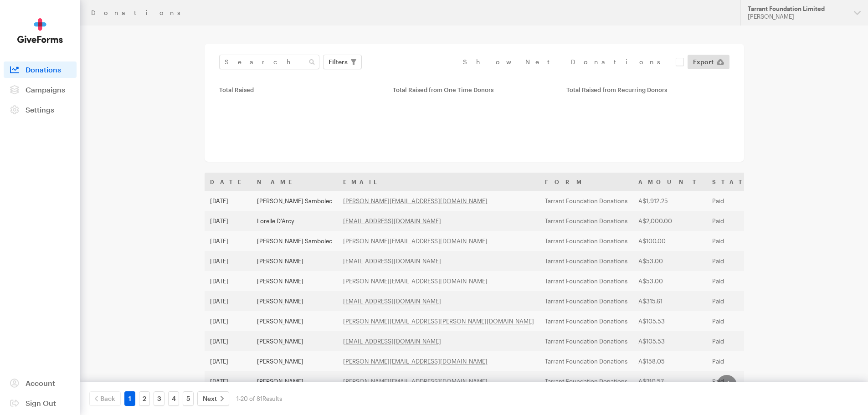 The height and width of the screenshot is (415, 868). What do you see at coordinates (474, 90) in the screenshot?
I see `div: Total Raised from One Time Donors` at bounding box center [474, 90].